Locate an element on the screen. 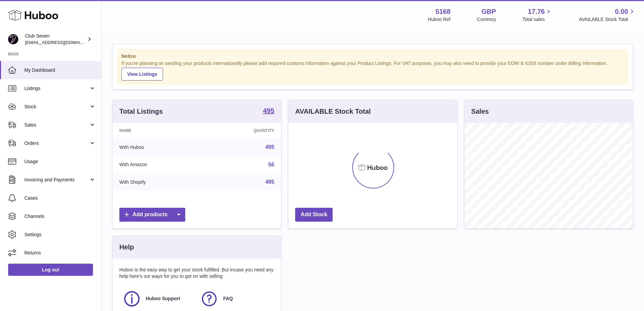 Image resolution: width=644 pixels, height=311 pixels. div: Currency is located at coordinates (486, 20).